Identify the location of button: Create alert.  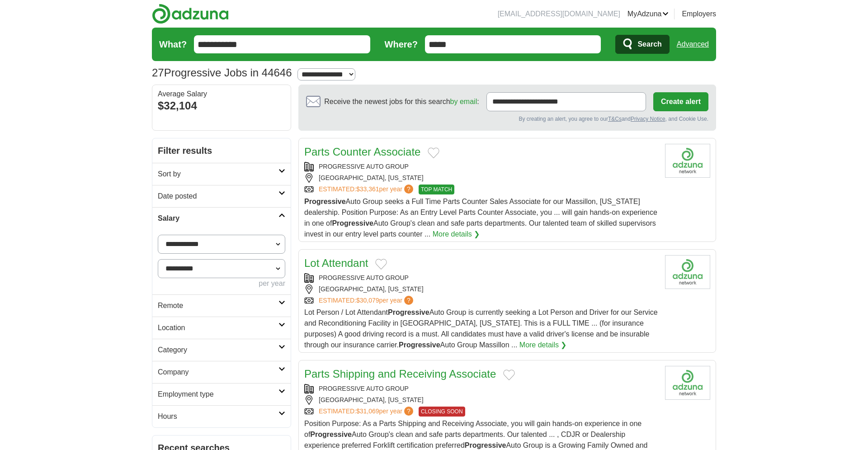
(681, 102).